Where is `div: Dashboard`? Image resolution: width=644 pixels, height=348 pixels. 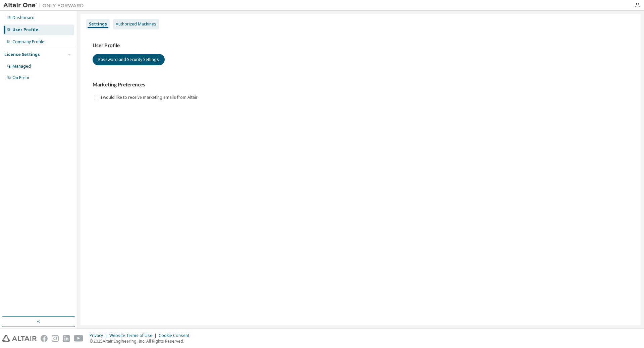
div: Dashboard is located at coordinates (23, 18).